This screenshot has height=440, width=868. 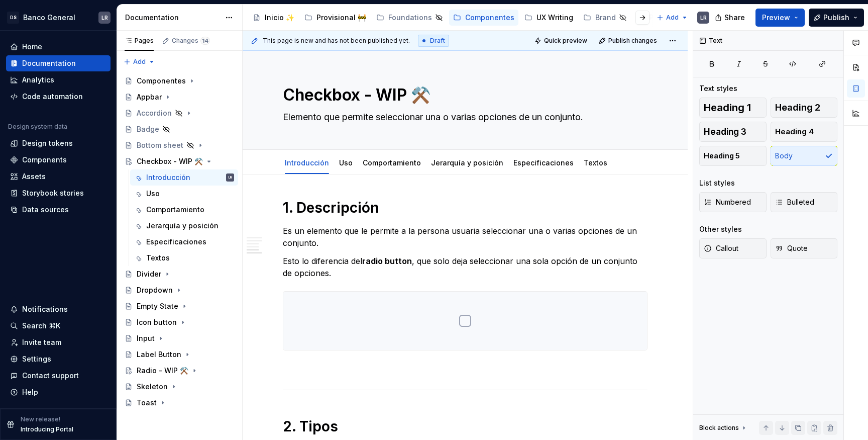 I want to click on a: Radio - WIP ⚒️, so click(x=179, y=371).